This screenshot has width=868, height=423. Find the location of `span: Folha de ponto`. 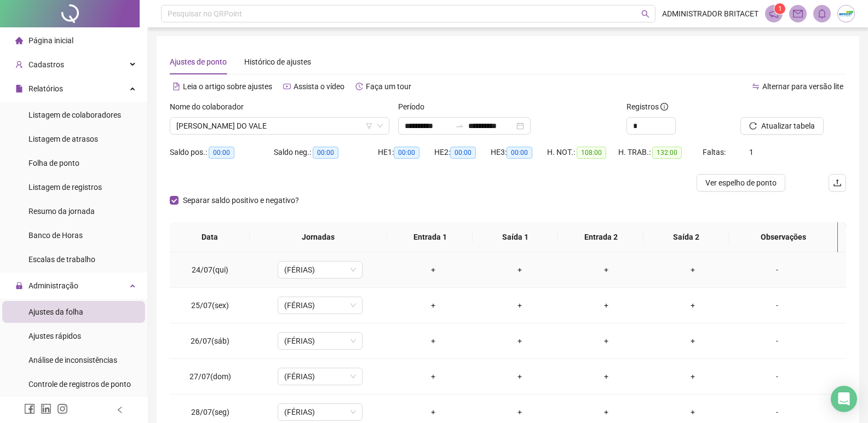

span: Folha de ponto is located at coordinates (54, 163).